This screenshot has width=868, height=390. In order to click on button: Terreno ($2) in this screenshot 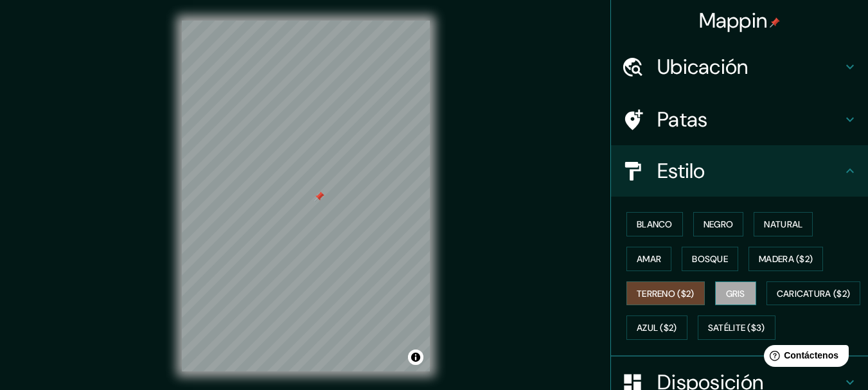, I will do `click(666, 294)`.